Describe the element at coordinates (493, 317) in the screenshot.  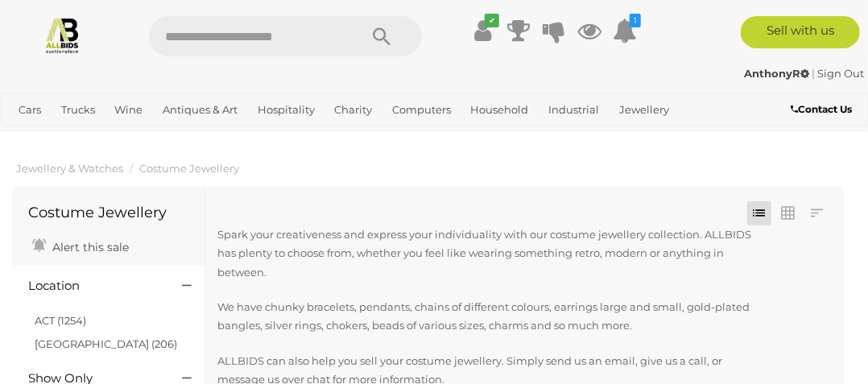
I see `p: We have chunky bracelets, pendants, chains of different colours, earrings large and small, gold-p...` at that location.